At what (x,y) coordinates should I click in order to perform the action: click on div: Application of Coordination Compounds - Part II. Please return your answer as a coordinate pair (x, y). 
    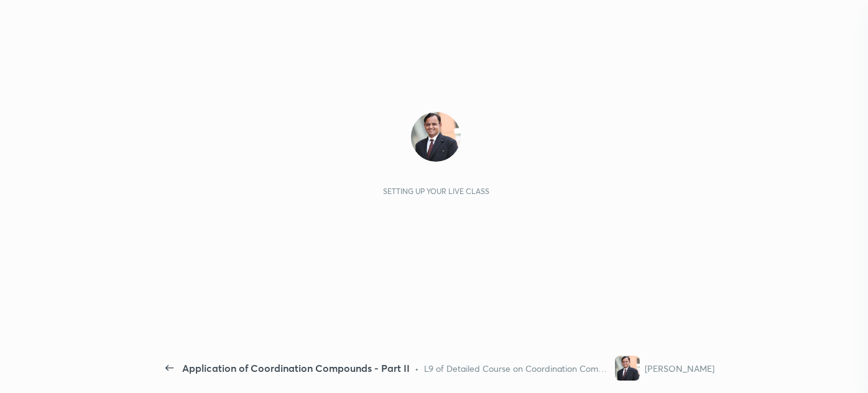
    Looking at the image, I should click on (296, 368).